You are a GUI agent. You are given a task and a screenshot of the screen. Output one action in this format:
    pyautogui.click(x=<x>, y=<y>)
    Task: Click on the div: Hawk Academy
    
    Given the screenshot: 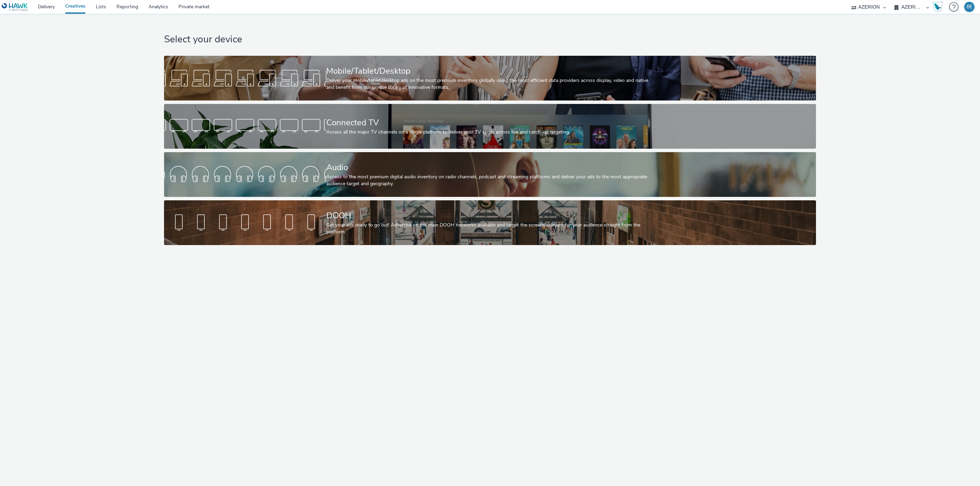 What is the action you would take?
    pyautogui.click(x=937, y=7)
    